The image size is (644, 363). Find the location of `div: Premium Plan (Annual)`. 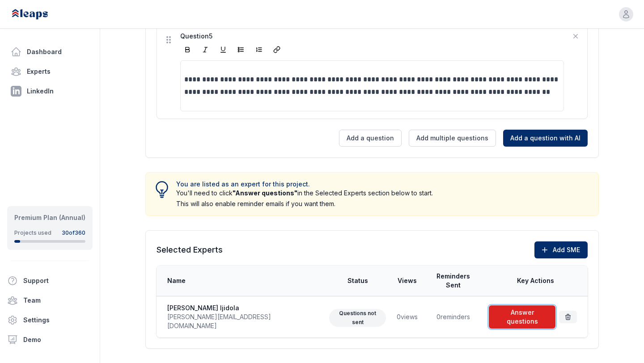

div: Premium Plan (Annual) is located at coordinates (49, 218).